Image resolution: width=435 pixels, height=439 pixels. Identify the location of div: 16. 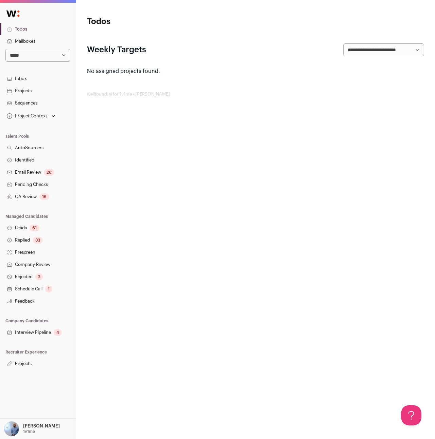
(44, 197).